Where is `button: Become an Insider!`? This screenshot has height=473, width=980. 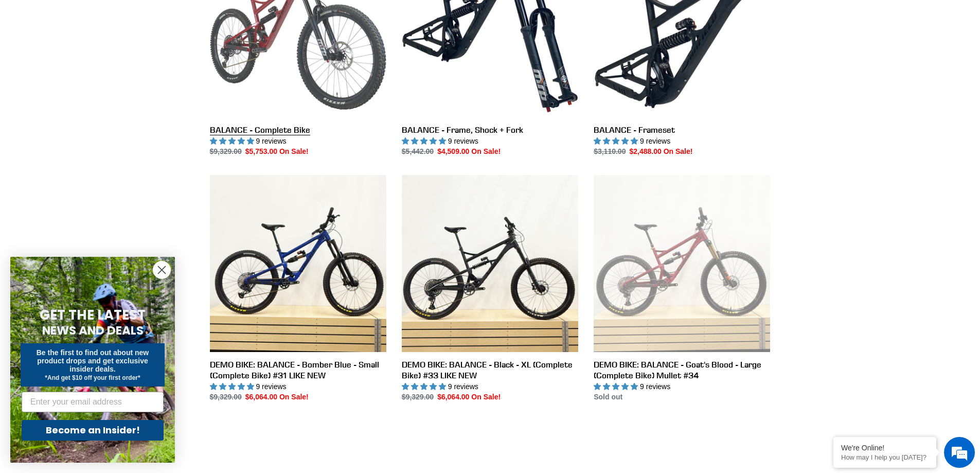
button: Become an Insider! is located at coordinates (93, 430).